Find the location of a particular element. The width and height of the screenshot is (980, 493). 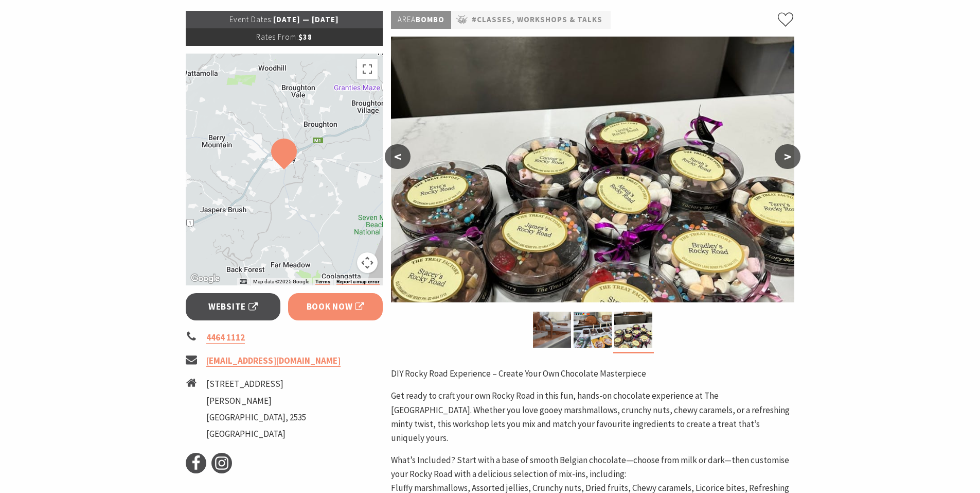

img: Chocolate Education. The Treat Factory. is located at coordinates (593, 329).